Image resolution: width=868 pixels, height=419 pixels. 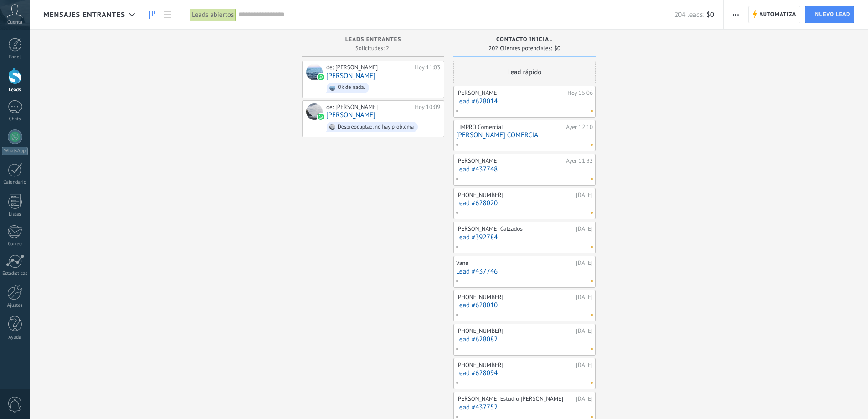 I want to click on div: Ajustes, so click(x=15, y=305).